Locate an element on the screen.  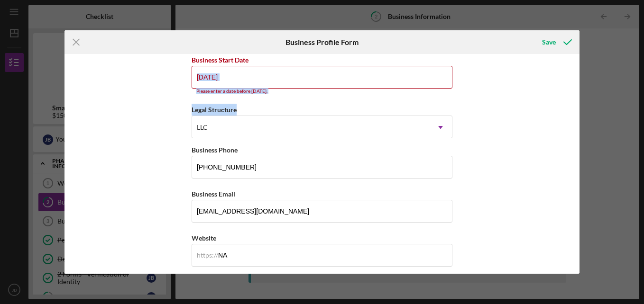
label: Business Start Date is located at coordinates (220, 60).